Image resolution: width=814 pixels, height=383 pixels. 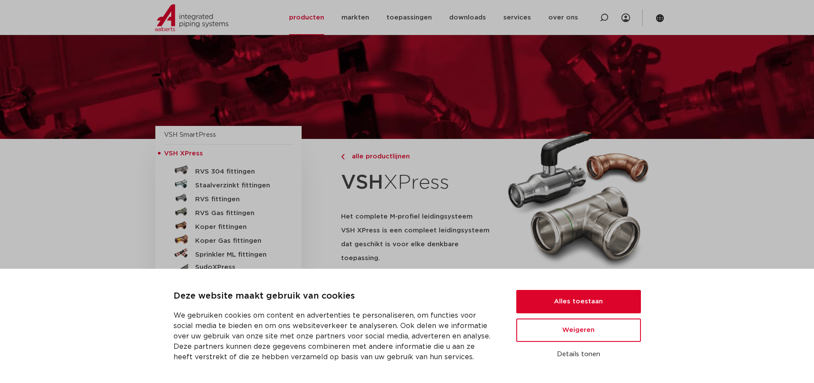 I want to click on a: RVS 304 fittingen, so click(x=229, y=170).